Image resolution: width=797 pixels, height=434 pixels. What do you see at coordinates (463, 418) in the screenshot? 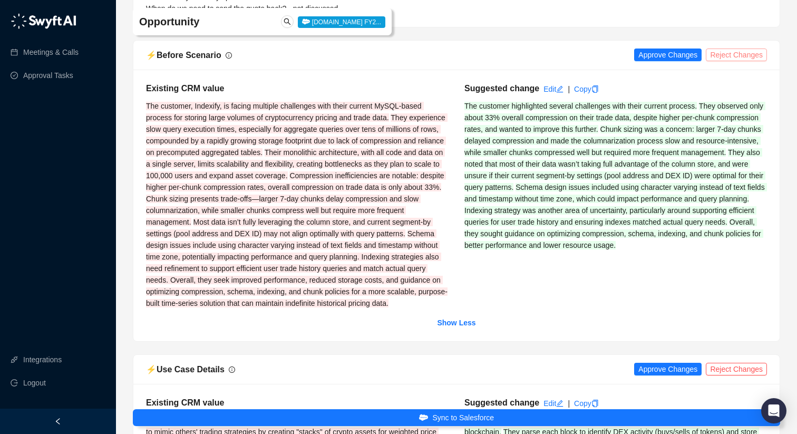
I see `span: Sync to Salesforce` at bounding box center [463, 418].